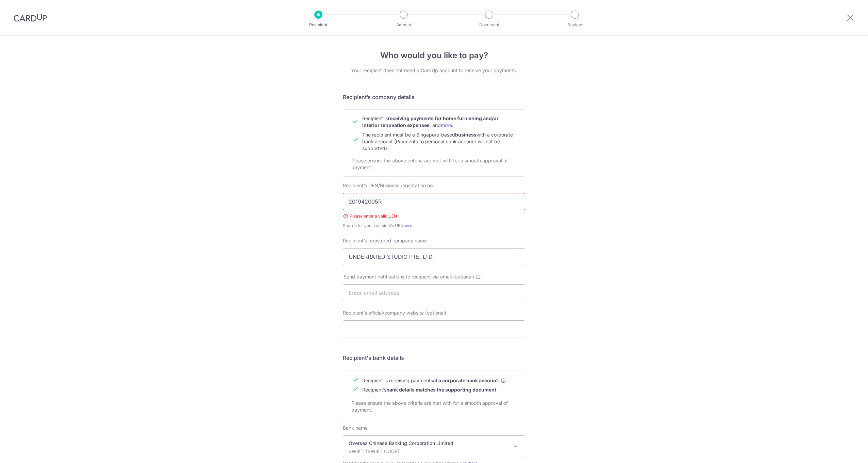 This screenshot has width=868, height=463. What do you see at coordinates (434, 292) in the screenshot?
I see `input: Enter email address` at bounding box center [434, 292].